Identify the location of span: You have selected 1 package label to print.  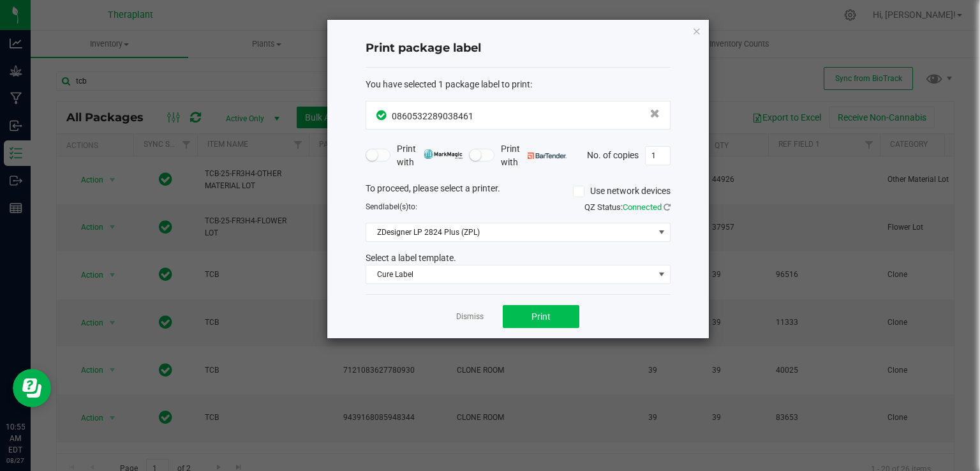
(448, 84).